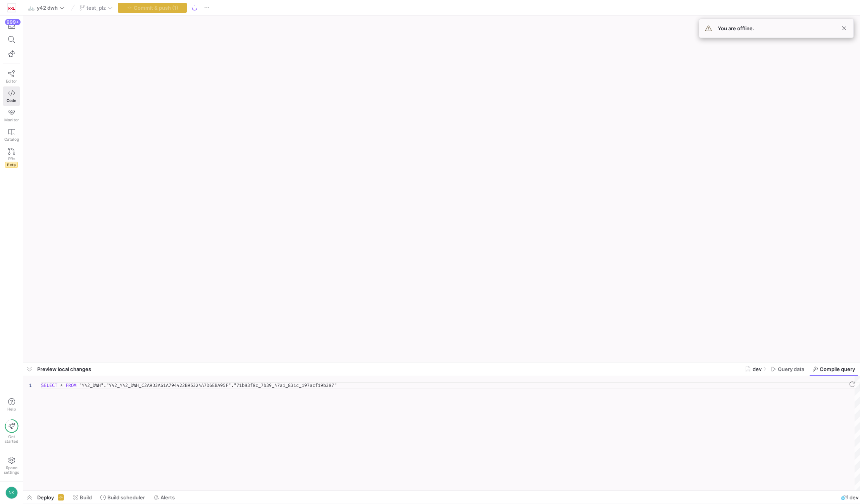 The width and height of the screenshot is (860, 504). Describe the element at coordinates (11, 439) in the screenshot. I see `span: Get started` at that location.